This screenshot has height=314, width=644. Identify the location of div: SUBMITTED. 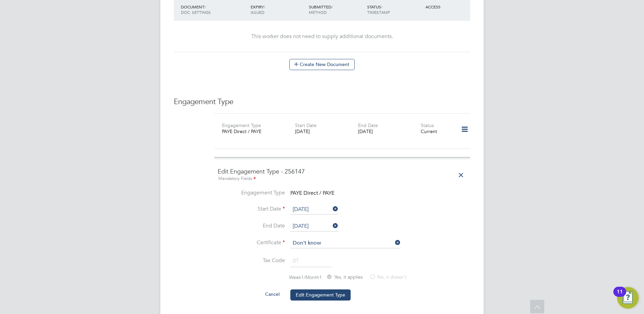
(336, 9).